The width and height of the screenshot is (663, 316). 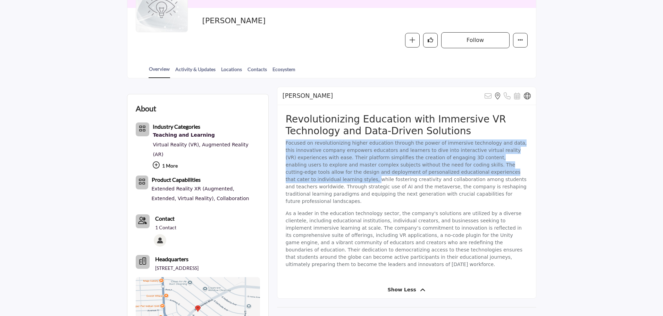 What do you see at coordinates (143, 262) in the screenshot?
I see `button: Headquarter icon` at bounding box center [143, 262].